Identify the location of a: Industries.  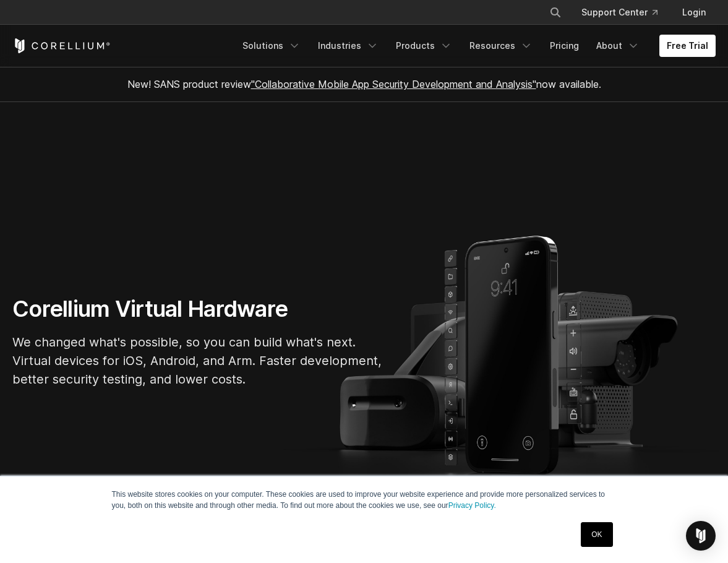
(349, 46).